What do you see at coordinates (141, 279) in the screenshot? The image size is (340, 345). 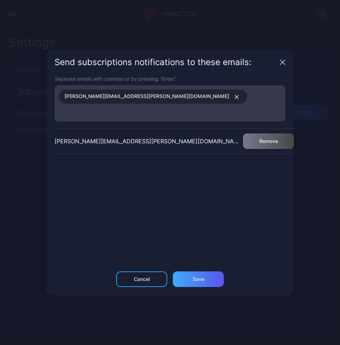 I see `button: Cancel` at bounding box center [141, 279].